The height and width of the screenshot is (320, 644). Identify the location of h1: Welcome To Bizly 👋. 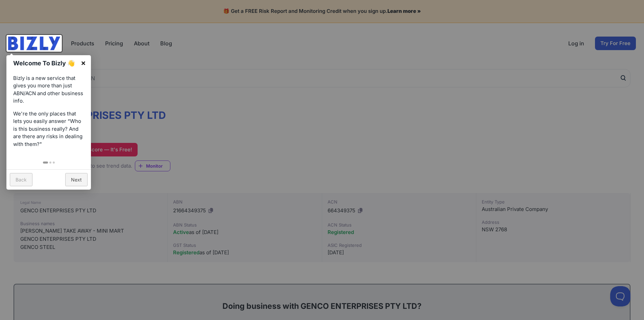
(45, 63).